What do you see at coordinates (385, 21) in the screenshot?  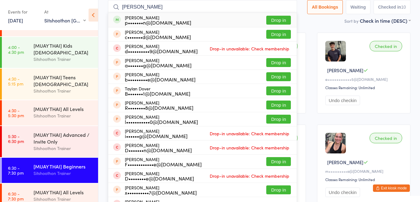 I see `div: Check in time (DESC)` at bounding box center [385, 21].